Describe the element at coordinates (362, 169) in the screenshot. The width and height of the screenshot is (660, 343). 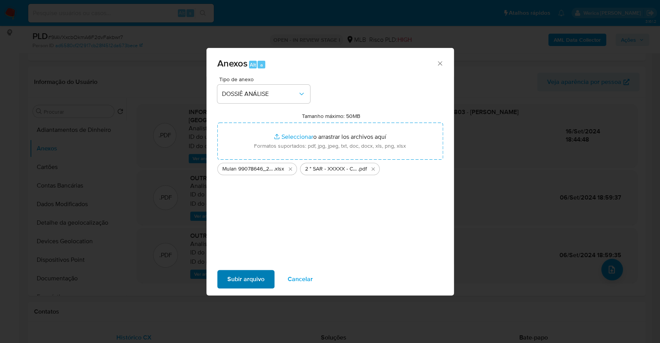
I see `span: .pdf` at that location.